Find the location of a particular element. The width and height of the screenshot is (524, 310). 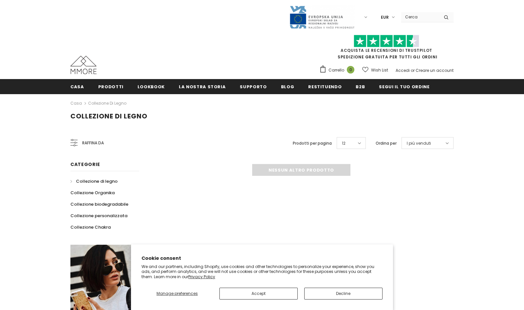

a: B2B is located at coordinates (360, 86).